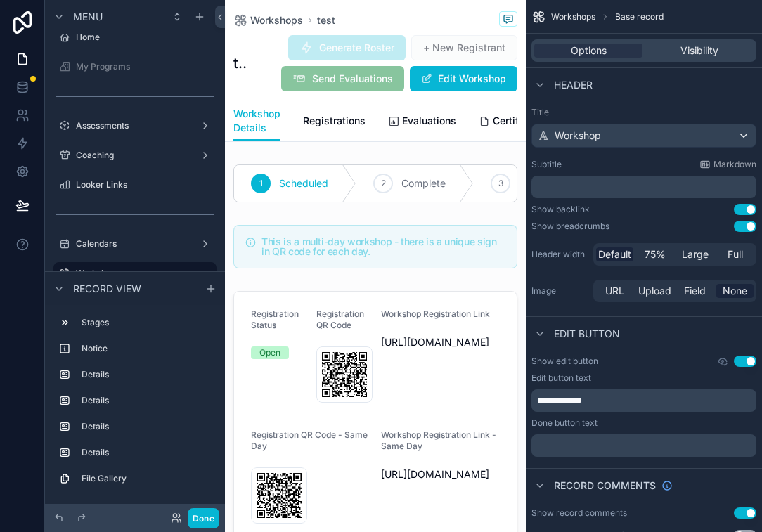 This screenshot has width=762, height=532. What do you see at coordinates (559, 291) in the screenshot?
I see `label: Image` at bounding box center [559, 291].